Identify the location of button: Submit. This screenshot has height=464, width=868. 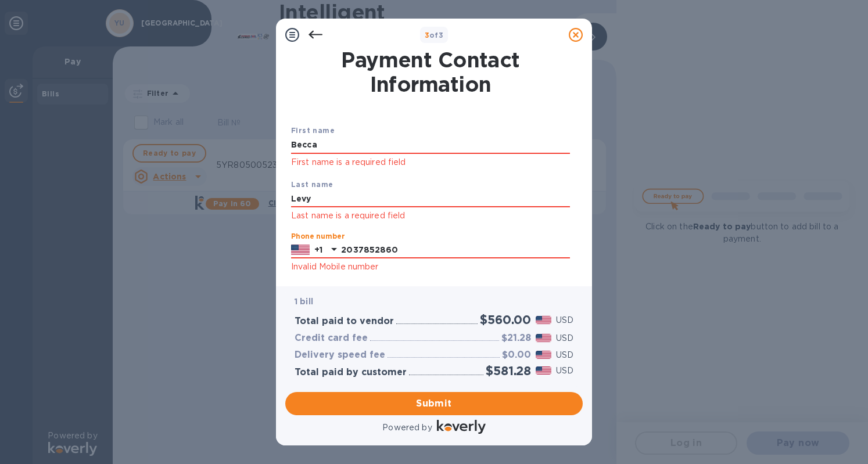
(434, 403).